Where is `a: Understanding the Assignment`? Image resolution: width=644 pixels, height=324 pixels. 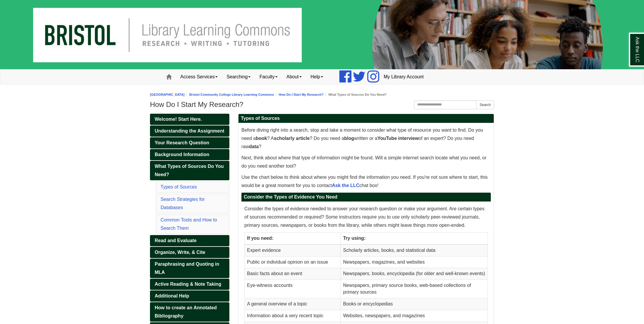
a: Understanding the Assignment is located at coordinates (189, 131).